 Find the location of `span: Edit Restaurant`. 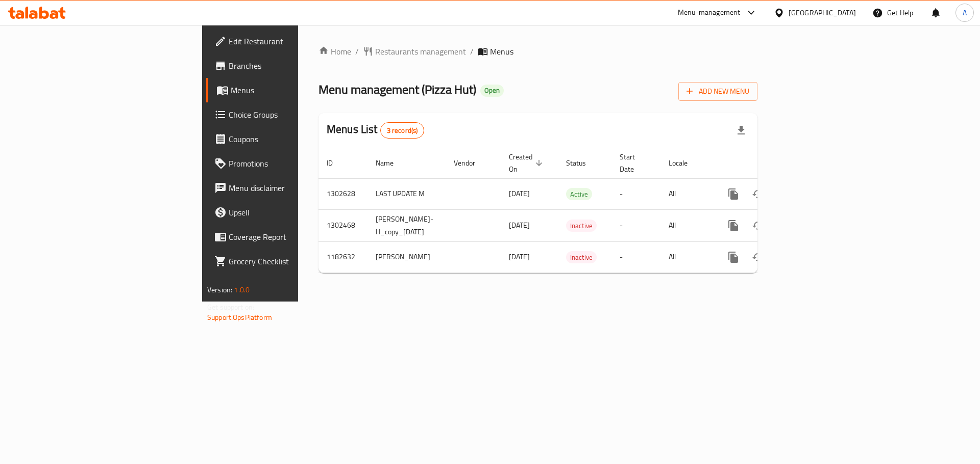

span: Edit Restaurant is located at coordinates (293, 41).